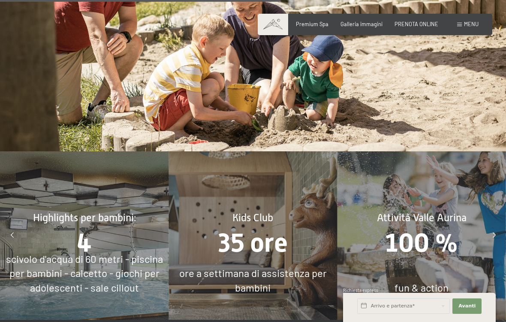  What do you see at coordinates (252, 217) in the screenshot?
I see `span: Kids Club` at bounding box center [252, 217].